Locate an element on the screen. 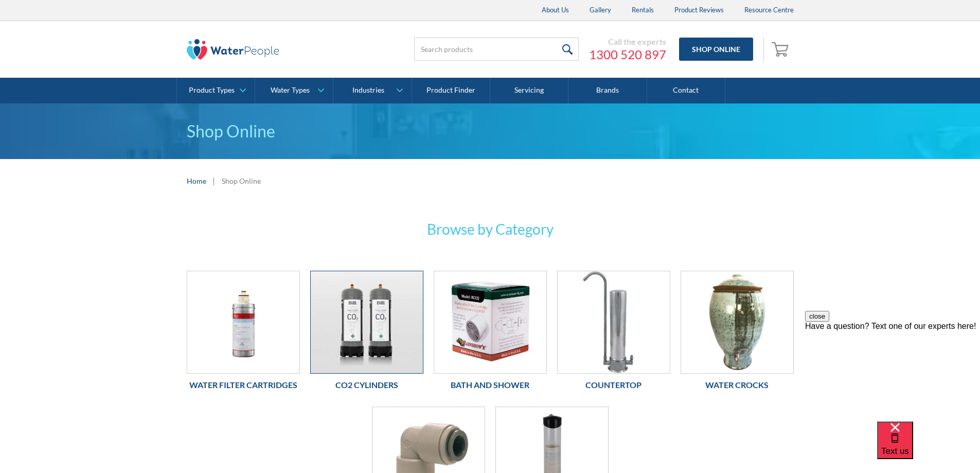 Image resolution: width=980 pixels, height=473 pixels. img: shopping cart is located at coordinates (782, 49).